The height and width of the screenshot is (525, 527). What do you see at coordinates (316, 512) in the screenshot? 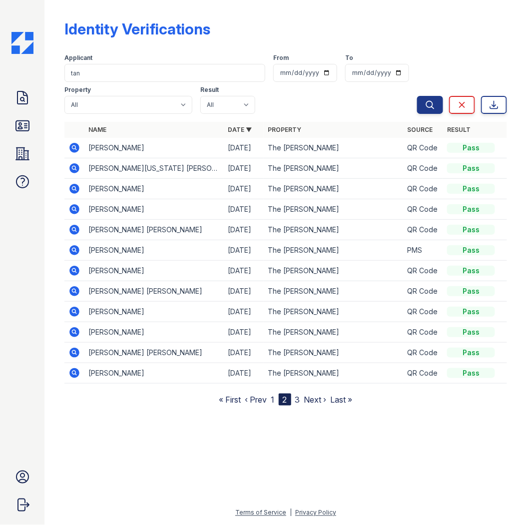
I see `a: Privacy Policy` at bounding box center [316, 512].